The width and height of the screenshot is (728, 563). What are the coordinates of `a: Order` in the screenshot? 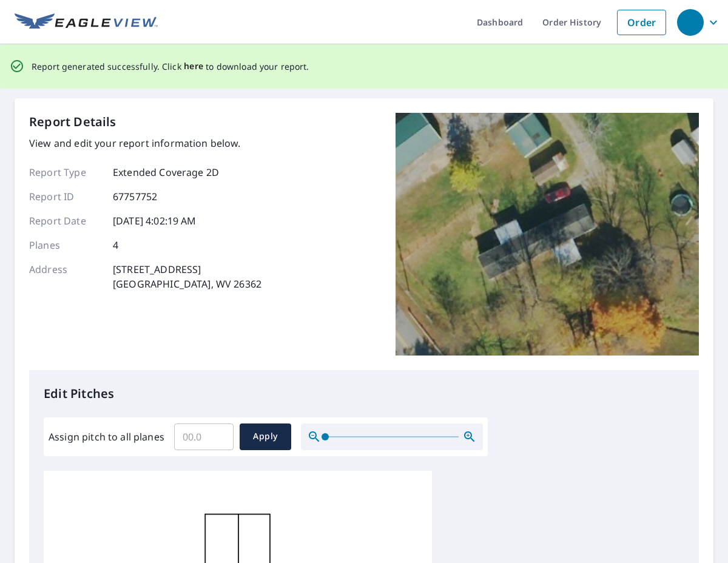 It's located at (641, 22).